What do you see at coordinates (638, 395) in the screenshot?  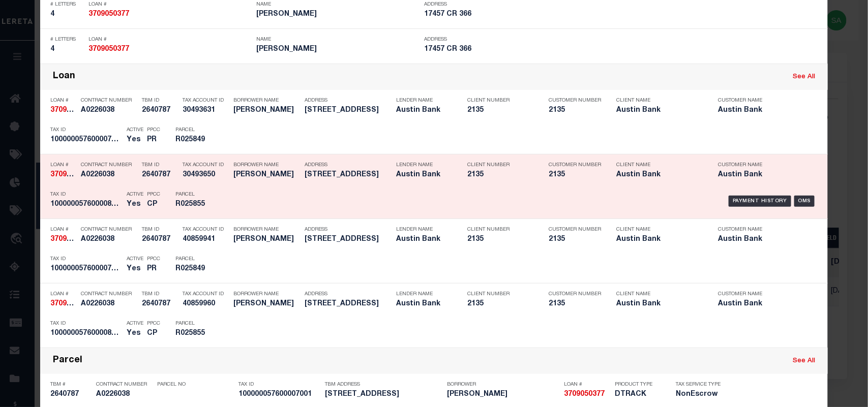 I see `h5: DTRACK` at bounding box center [638, 395].